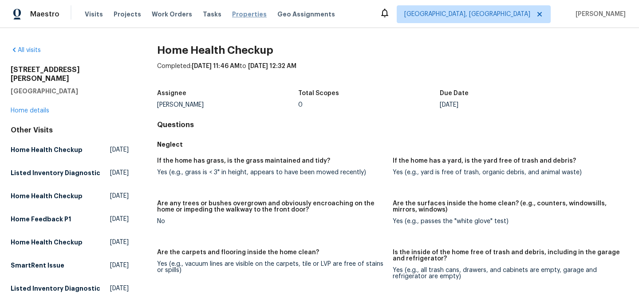 The width and height of the screenshot is (639, 296). What do you see at coordinates (238, 252) in the screenshot?
I see `h5: Are the carpets and flooring inside the home clean?` at bounding box center [238, 252].